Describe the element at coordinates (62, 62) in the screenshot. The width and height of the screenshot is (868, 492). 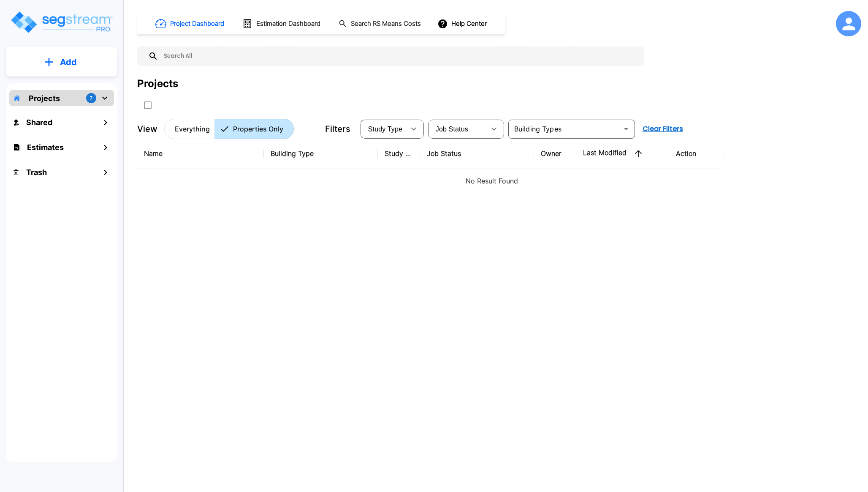
I see `button: Add` at that location.